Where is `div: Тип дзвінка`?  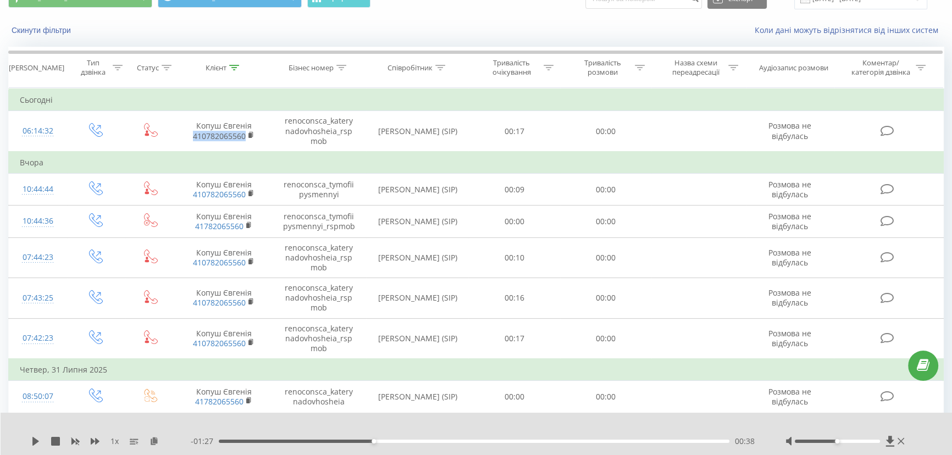 div: Тип дзвінка is located at coordinates (93, 68).